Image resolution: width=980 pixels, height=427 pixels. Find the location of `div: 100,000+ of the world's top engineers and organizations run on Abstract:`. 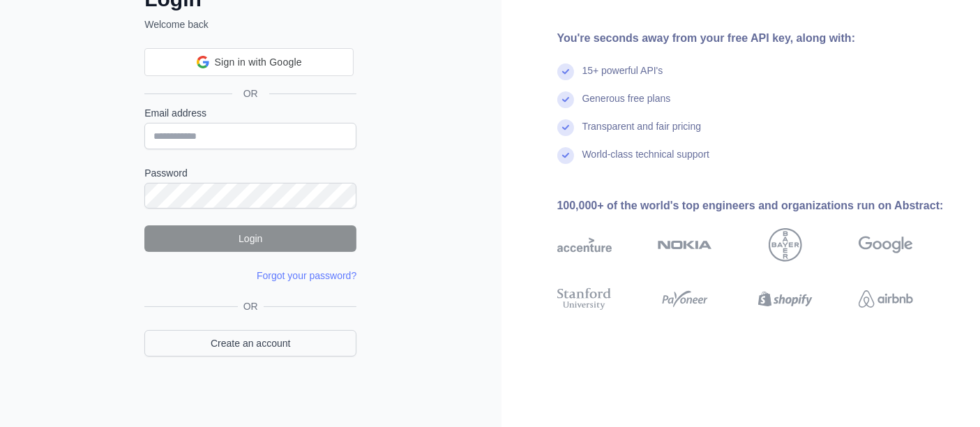

div: 100,000+ of the world's top engineers and organizations run on Abstract: is located at coordinates (758, 205).